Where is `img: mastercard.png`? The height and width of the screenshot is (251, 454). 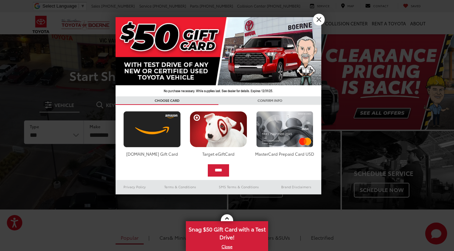
img: mastercard.png is located at coordinates (285, 129).